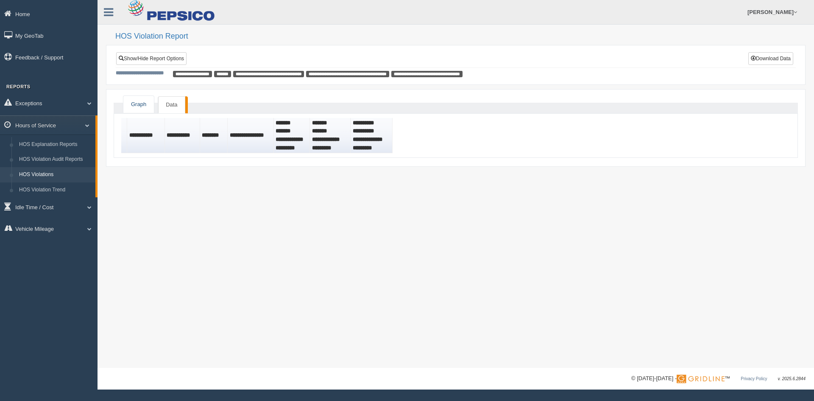  Describe the element at coordinates (754, 378) in the screenshot. I see `a: Privacy Policy` at that location.